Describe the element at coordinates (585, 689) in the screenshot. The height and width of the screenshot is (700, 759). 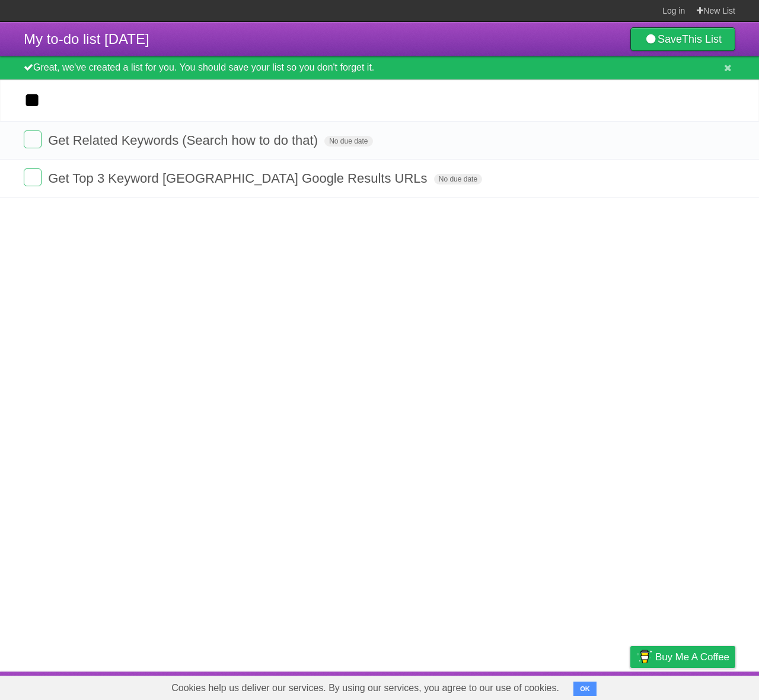
I see `button: OK` at that location.